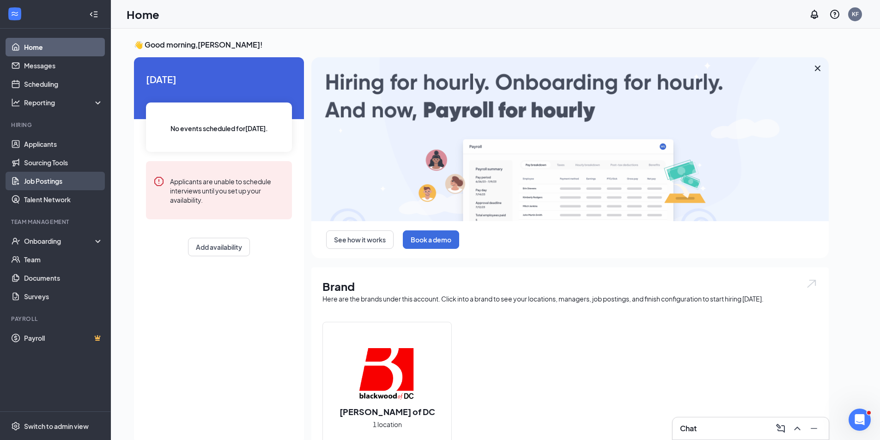 The height and width of the screenshot is (440, 880). Describe the element at coordinates (63, 338) in the screenshot. I see `a: PayrollCrown` at that location.